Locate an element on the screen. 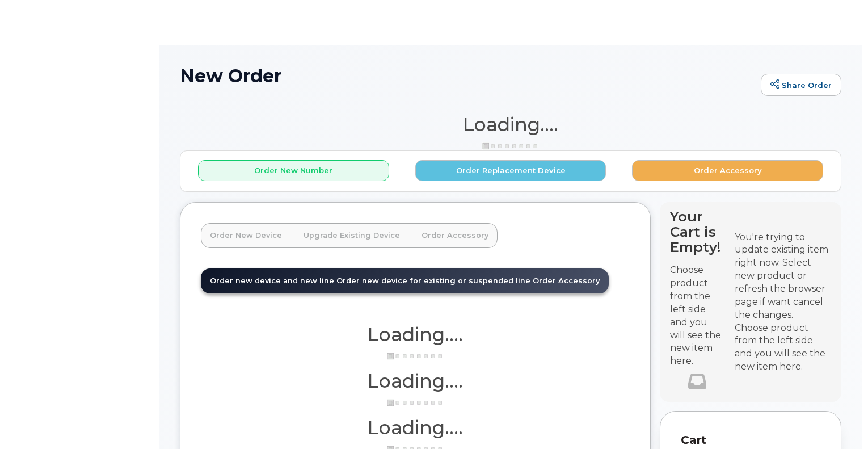  div: You're trying to update existing item right now. Select new product or refresh the browser page i... is located at coordinates (783, 277).